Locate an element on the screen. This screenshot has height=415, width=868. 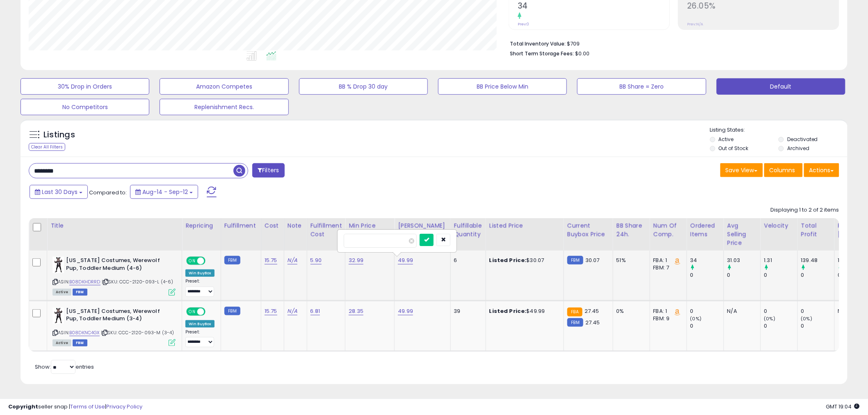
div: 6 is located at coordinates (467, 260).